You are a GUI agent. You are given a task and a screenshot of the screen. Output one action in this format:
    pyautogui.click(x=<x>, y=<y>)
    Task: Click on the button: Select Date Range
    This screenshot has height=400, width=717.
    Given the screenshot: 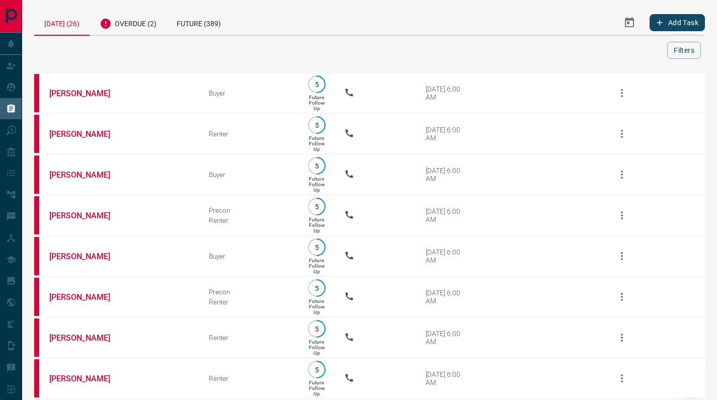 What is the action you would take?
    pyautogui.click(x=630, y=23)
    